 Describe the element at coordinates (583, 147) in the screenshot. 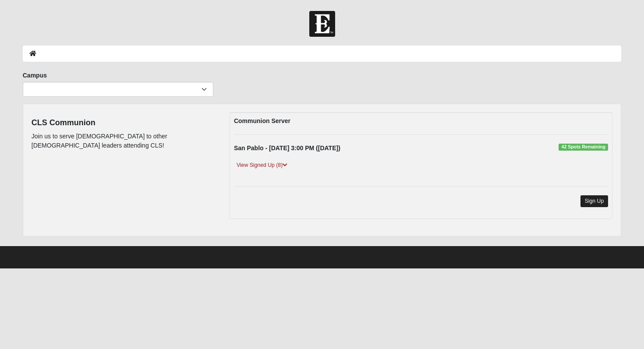

I see `span: 42 Spots Remaining` at that location.